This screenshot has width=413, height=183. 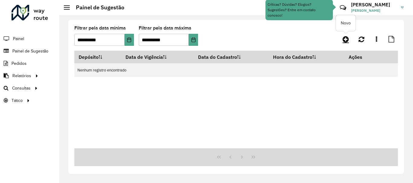 What do you see at coordinates (18, 39) in the screenshot?
I see `span: Painel` at bounding box center [18, 39].